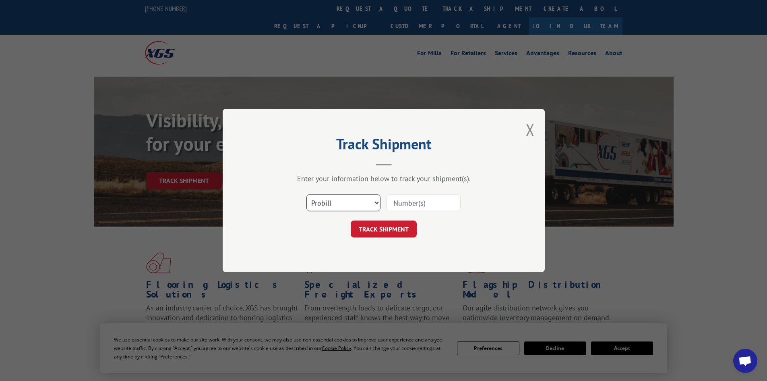 The image size is (767, 381). Describe the element at coordinates (424, 203) in the screenshot. I see `input: Number(s)` at that location.